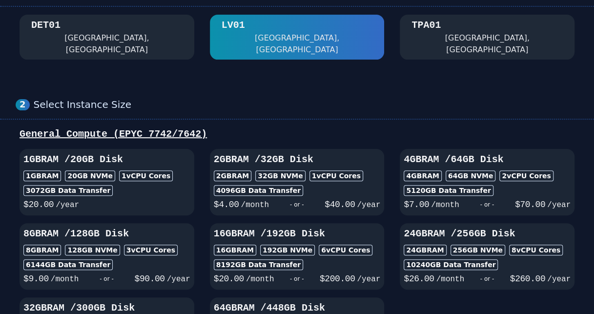  I want to click on h3: 1GB RAM / 20 GB Disk, so click(107, 160).